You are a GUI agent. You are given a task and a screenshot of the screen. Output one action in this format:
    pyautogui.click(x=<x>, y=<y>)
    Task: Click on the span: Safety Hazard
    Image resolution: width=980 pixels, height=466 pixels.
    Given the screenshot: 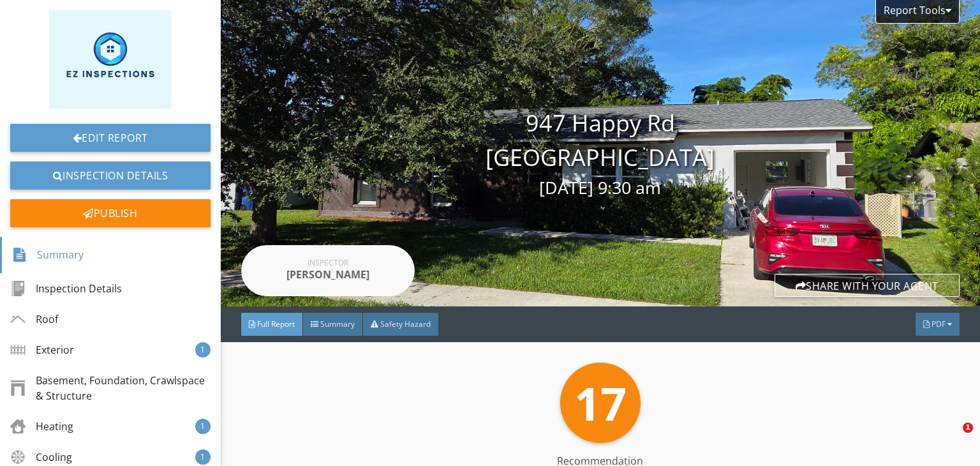 What is the action you would take?
    pyautogui.click(x=405, y=324)
    